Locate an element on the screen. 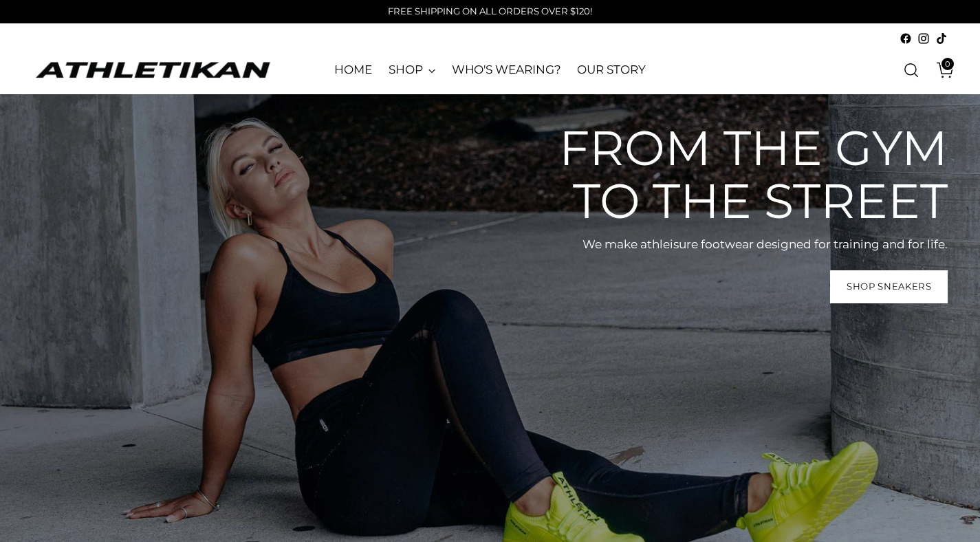 This screenshot has width=980, height=542. a: Open search modal is located at coordinates (911, 70).